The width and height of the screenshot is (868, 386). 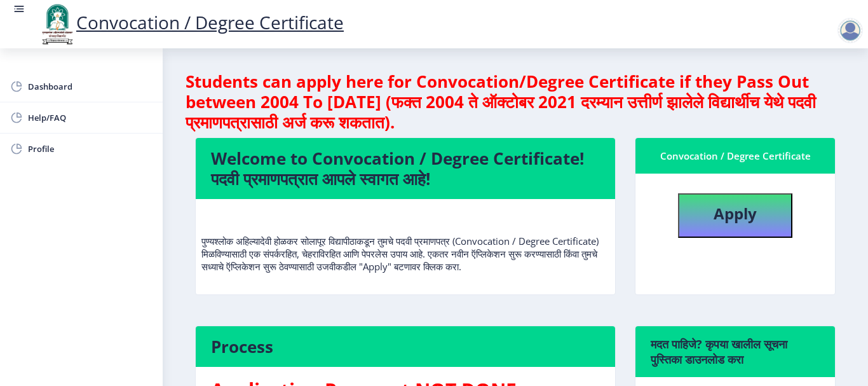 I want to click on h4: Welcome to Convocation / Degree Certificate! पदवी प्रमाणपत्रात आपले स्वागत आहे!, so click(x=405, y=169).